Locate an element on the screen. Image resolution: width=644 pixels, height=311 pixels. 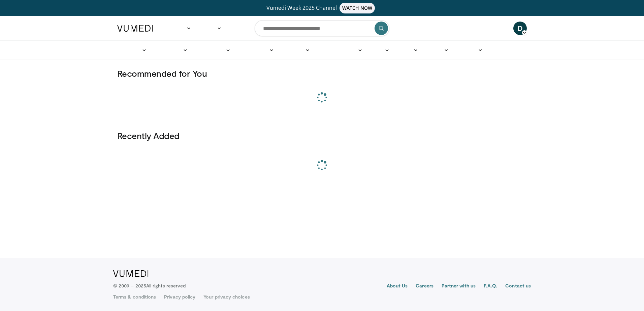
a: Specialties is located at coordinates (176, 29).